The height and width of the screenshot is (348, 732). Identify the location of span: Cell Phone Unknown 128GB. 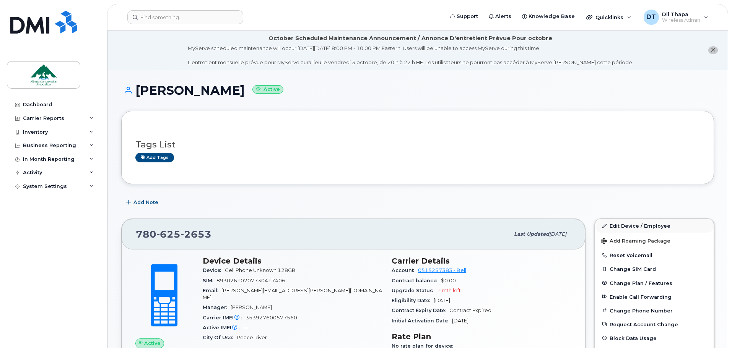
(260, 270).